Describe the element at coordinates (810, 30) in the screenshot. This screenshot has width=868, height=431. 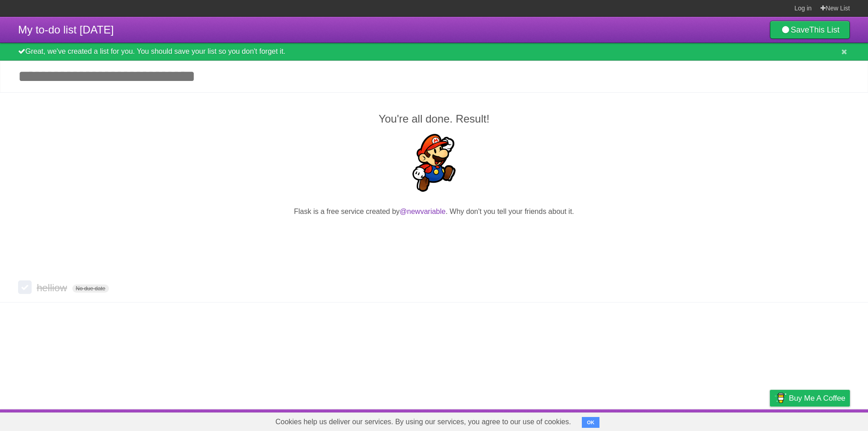
I see `a: SaveThis List` at that location.